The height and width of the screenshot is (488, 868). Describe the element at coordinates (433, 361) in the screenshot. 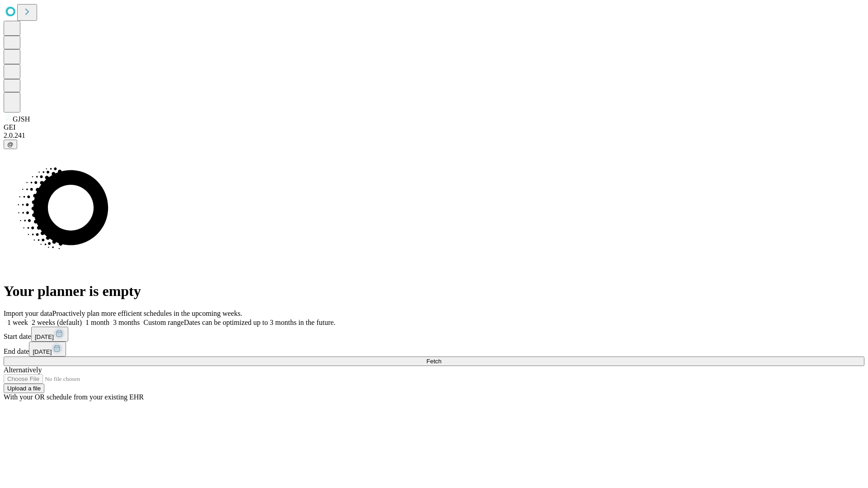

I see `span: Fetch` at that location.